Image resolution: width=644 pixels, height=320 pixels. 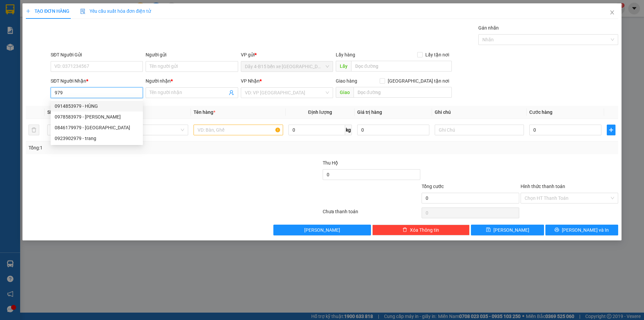 I want to click on span: kg, so click(x=349, y=130).